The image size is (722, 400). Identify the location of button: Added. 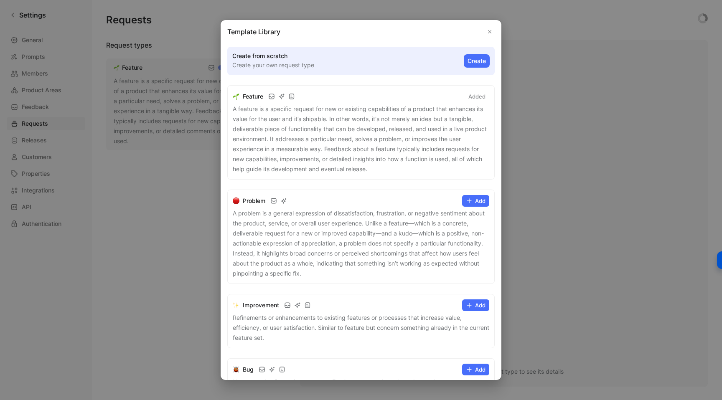
(477, 97).